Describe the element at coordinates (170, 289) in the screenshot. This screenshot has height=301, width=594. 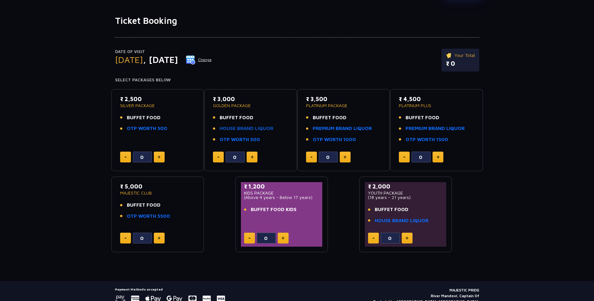
I see `h5: Payment Methods accepted` at that location.